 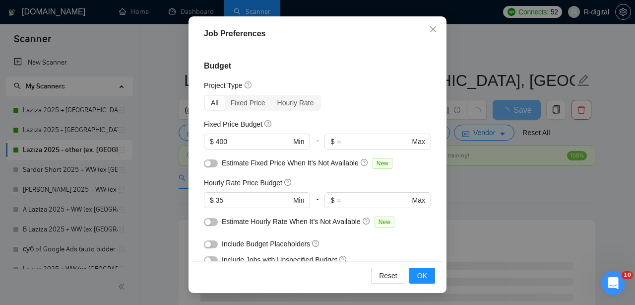 I want to click on button: Expand window, so click(x=165, y=13).